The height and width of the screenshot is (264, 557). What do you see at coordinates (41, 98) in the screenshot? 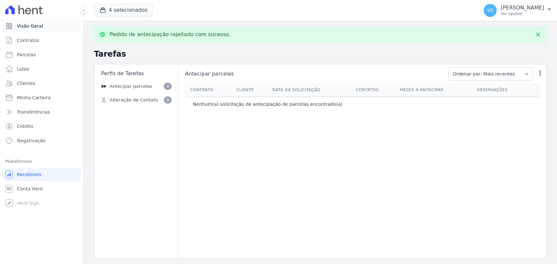
I see `a: Minha Carteira` at bounding box center [41, 98].